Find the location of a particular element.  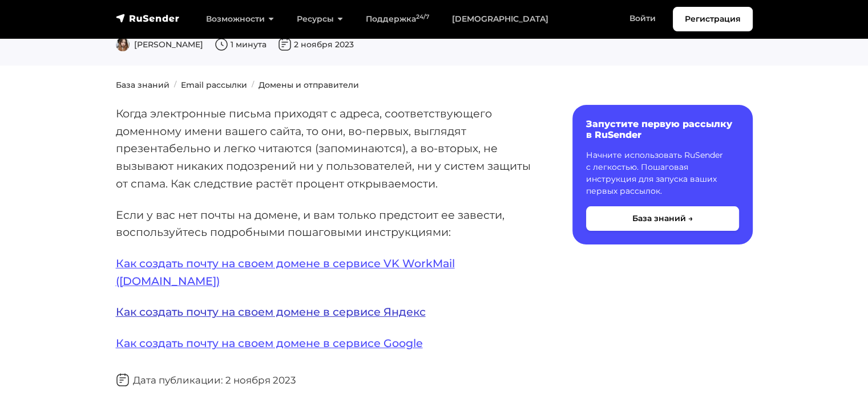

a: База знаний is located at coordinates (142, 85).